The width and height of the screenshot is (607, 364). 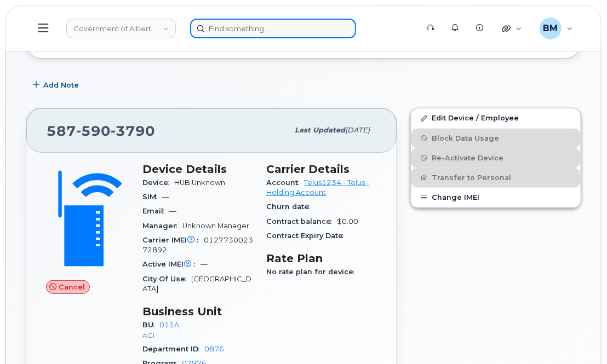 I want to click on span: No rate plan for device, so click(x=313, y=272).